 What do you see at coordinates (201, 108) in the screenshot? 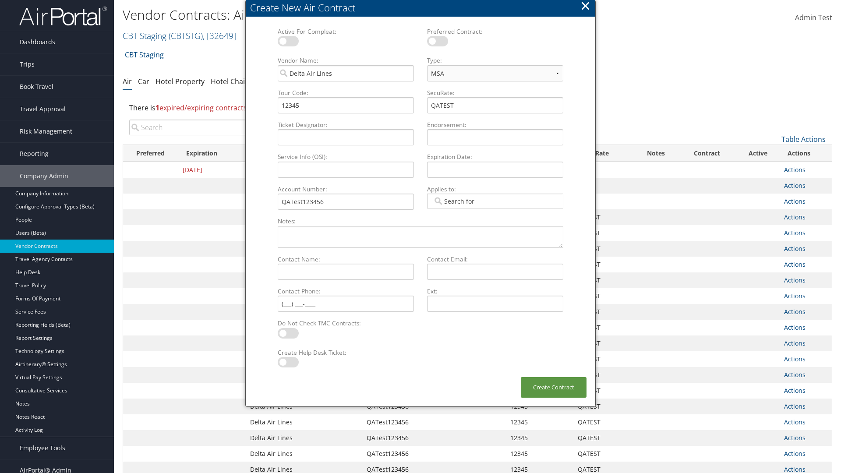
I see `span: expired/expiring contracts` at bounding box center [201, 108].